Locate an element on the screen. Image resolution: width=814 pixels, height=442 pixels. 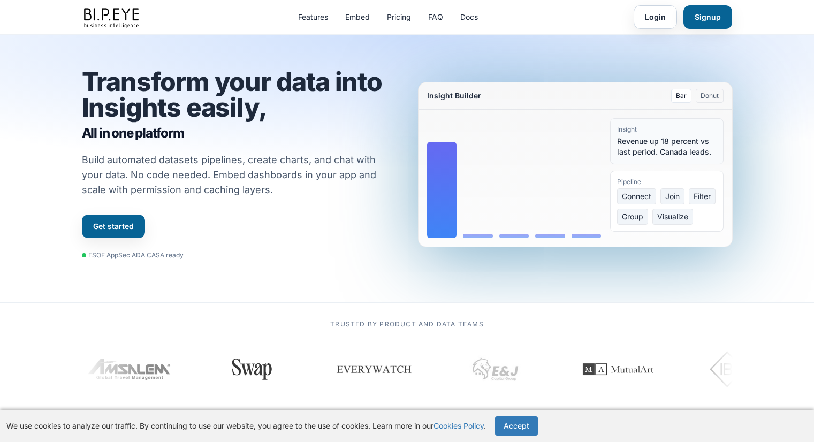
img: IBI is located at coordinates (737, 369).